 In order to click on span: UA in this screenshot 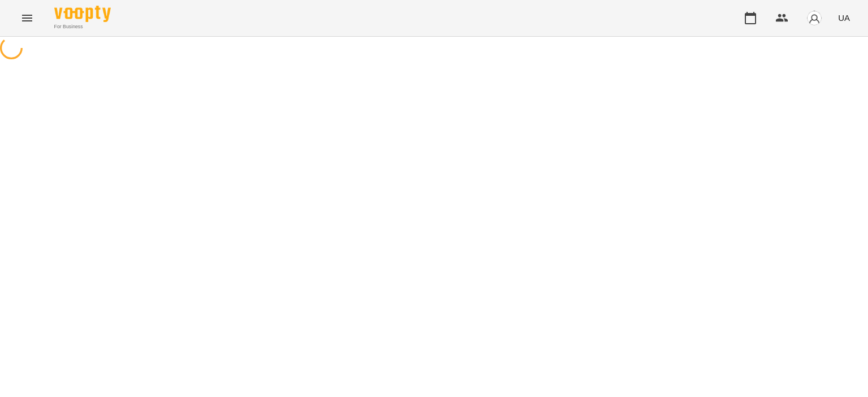, I will do `click(843, 17)`.